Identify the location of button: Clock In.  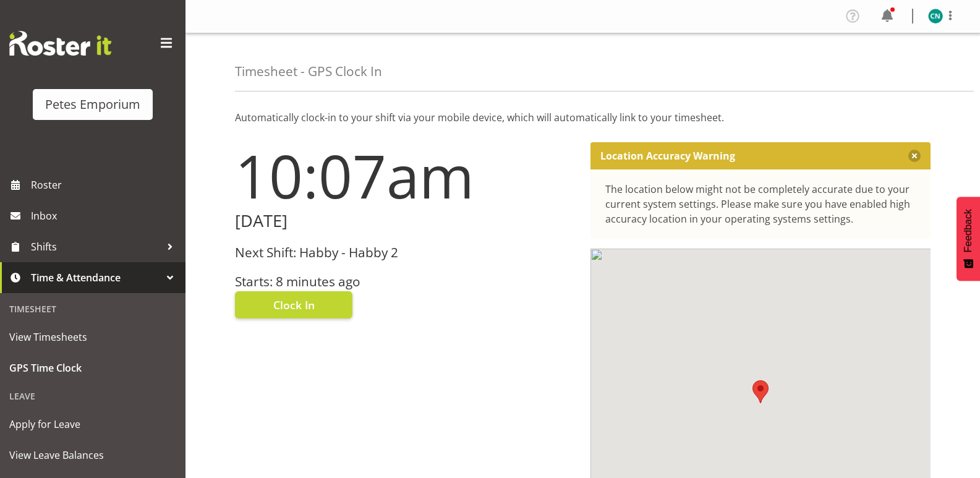
(293, 305).